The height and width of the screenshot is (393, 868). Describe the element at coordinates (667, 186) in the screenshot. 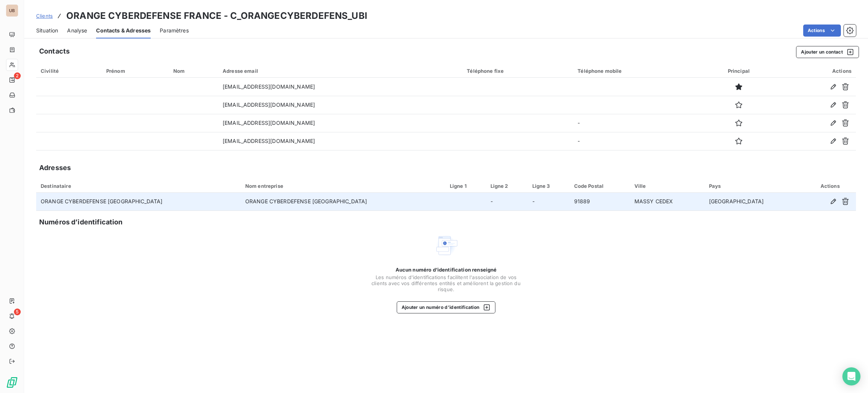

I see `div: Ville` at that location.